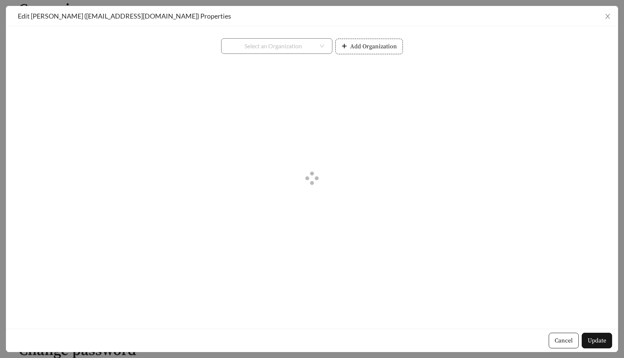 The height and width of the screenshot is (358, 624). Describe the element at coordinates (564, 340) in the screenshot. I see `span: Cancel` at that location.